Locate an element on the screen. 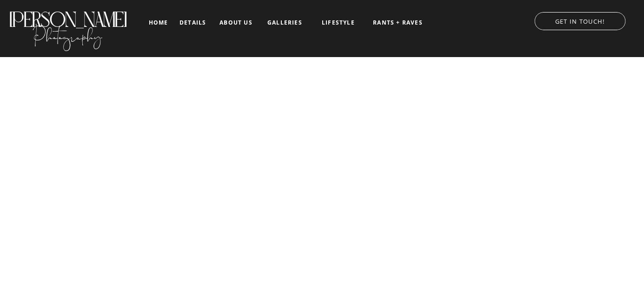 This screenshot has height=290, width=644. h1: Austin Wedding Photographer is located at coordinates (297, 224).